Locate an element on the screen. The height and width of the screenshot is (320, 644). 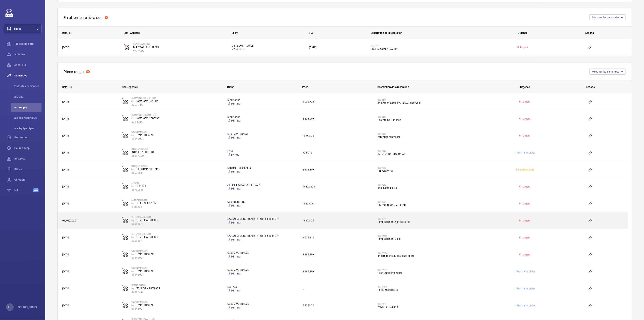
h2: R25-12294 is located at coordinates (435, 117).